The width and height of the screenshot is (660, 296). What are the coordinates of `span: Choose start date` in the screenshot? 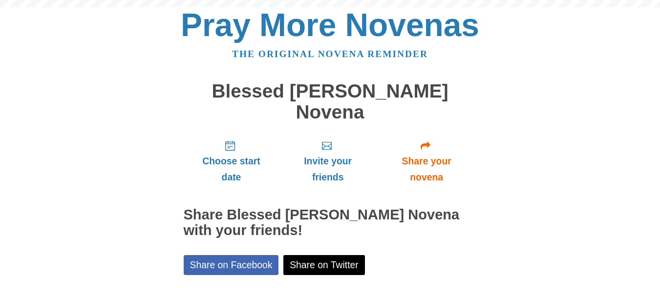 It's located at (231, 169).